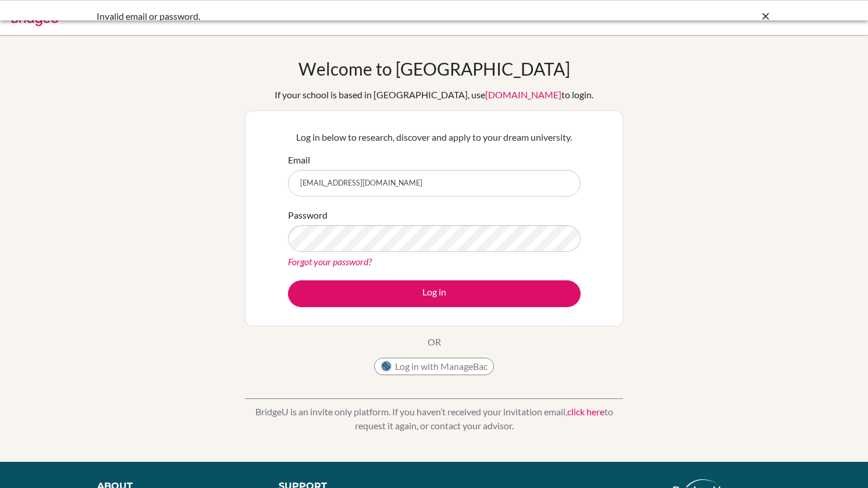 Image resolution: width=868 pixels, height=488 pixels. I want to click on div: Invalid email or password., so click(346, 16).